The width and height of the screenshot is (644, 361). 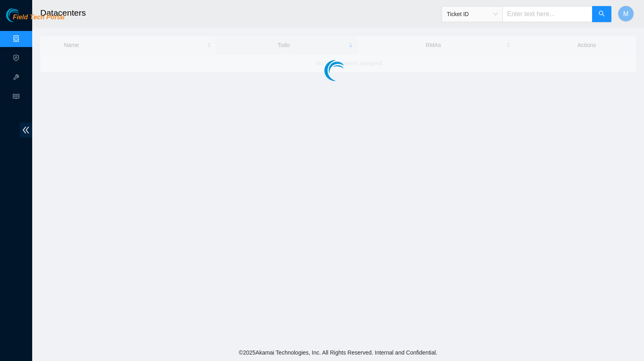 What do you see at coordinates (472, 14) in the screenshot?
I see `span: Ticket ID` at bounding box center [472, 14].